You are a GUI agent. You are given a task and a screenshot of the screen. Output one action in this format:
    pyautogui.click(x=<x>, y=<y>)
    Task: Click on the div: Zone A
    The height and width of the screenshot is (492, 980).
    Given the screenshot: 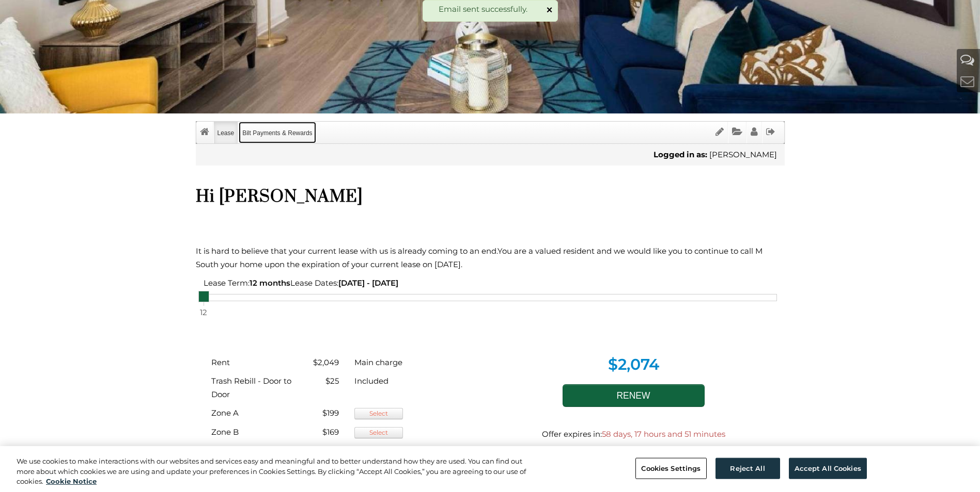 What is the action you would take?
    pyautogui.click(x=251, y=413)
    